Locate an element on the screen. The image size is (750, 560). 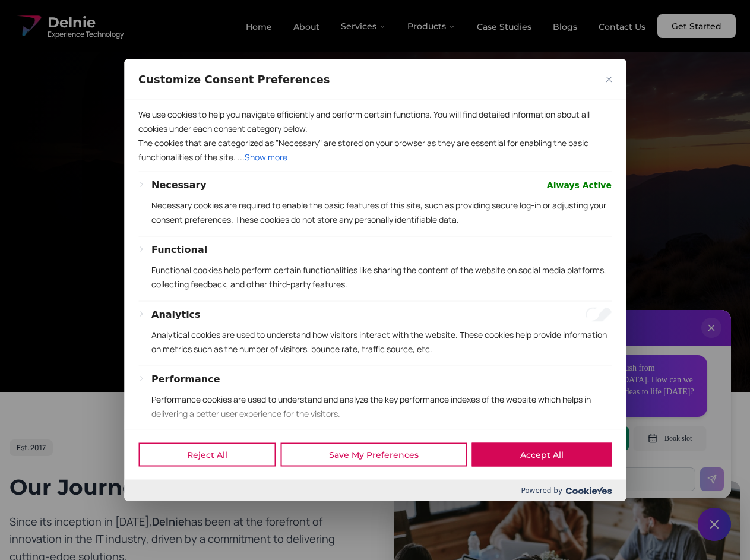
button: Necessary is located at coordinates (179, 184).